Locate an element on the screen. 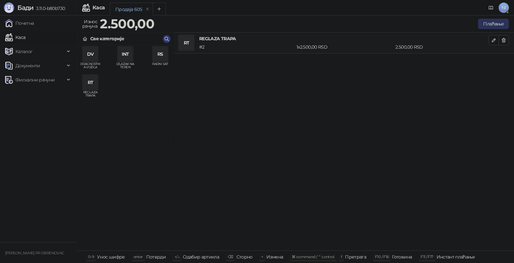 Image resolution: width=514 pixels, height=263 pixels. span: enter is located at coordinates (138, 256).